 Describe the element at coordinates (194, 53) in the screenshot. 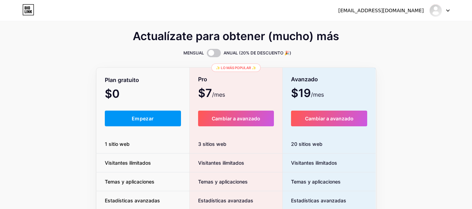

I see `font: MENSUAL` at that location.